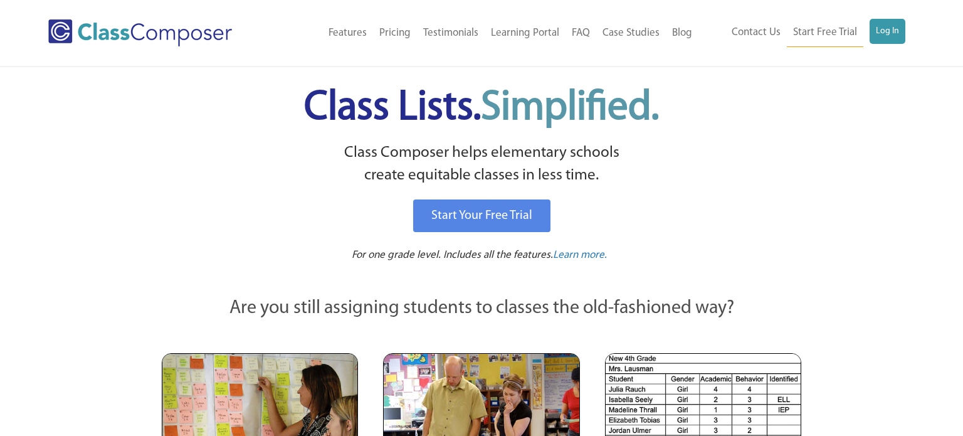 Image resolution: width=963 pixels, height=436 pixels. Describe the element at coordinates (140, 33) in the screenshot. I see `img: Class Composer` at that location.